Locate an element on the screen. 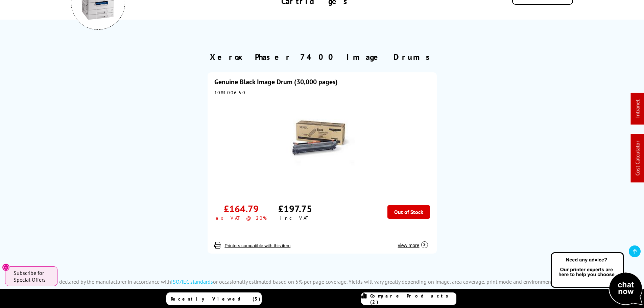  img: Black Image Drum (30,000 pages) is located at coordinates (322, 142).